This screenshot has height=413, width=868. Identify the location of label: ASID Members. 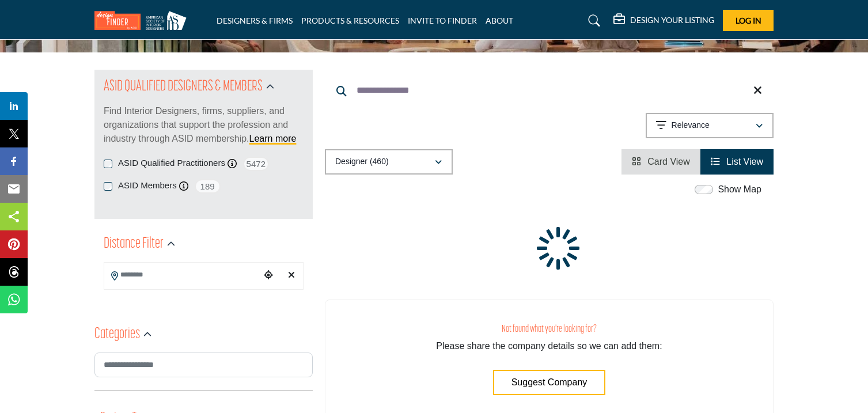
(148, 185).